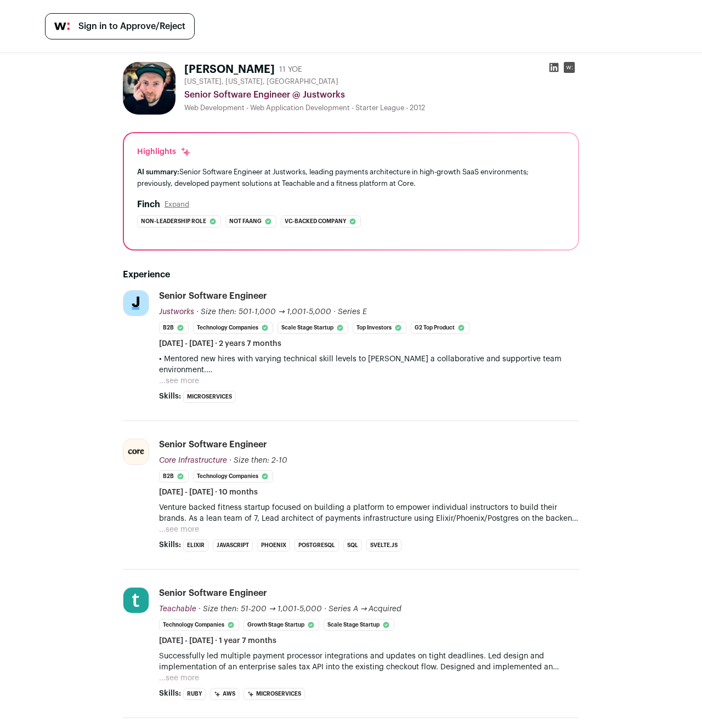 This screenshot has width=702, height=728. What do you see at coordinates (365, 609) in the screenshot?
I see `span: Series A → Acquired` at bounding box center [365, 609].